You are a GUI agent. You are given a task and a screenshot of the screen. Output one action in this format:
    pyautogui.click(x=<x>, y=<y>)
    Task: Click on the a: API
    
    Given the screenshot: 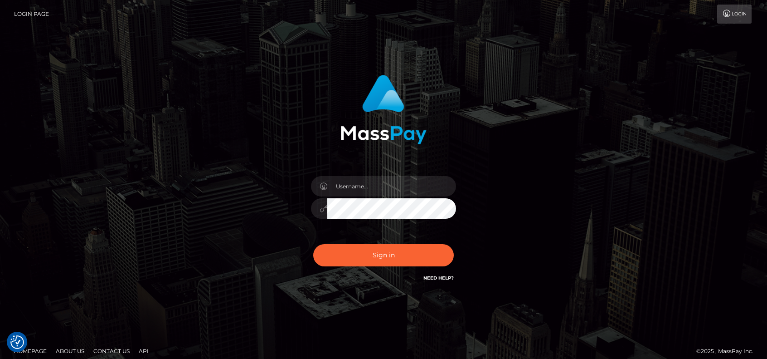 What is the action you would take?
    pyautogui.click(x=144, y=351)
    